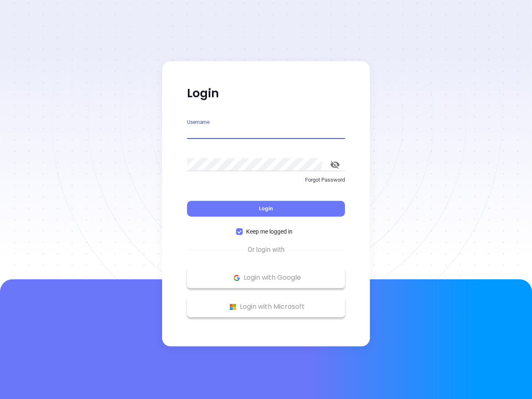 Image resolution: width=532 pixels, height=399 pixels. I want to click on img: Microsoft Logo, so click(233, 307).